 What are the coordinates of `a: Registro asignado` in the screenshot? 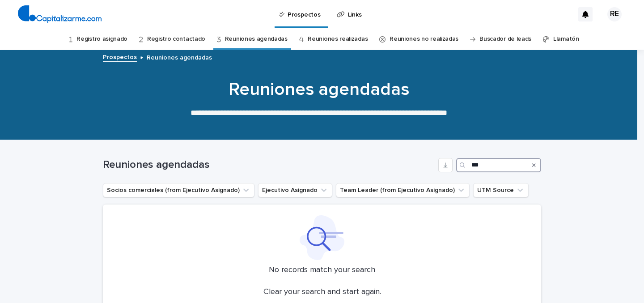 It's located at (102, 39).